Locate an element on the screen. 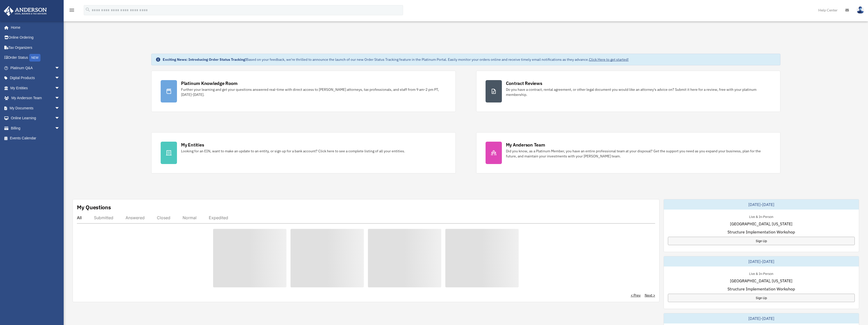  a: My Entitiesarrow_drop_down is located at coordinates (36, 88).